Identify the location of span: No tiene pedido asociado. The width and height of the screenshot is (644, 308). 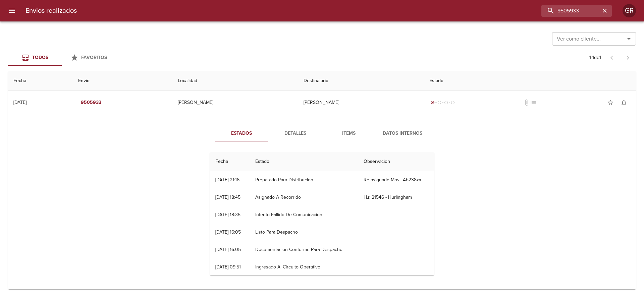
(533, 103).